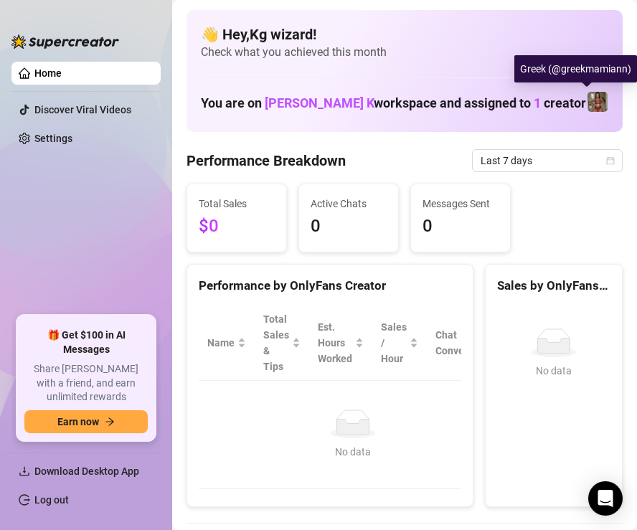 This screenshot has width=637, height=530. What do you see at coordinates (221, 343) in the screenshot?
I see `span: Name` at bounding box center [221, 343].